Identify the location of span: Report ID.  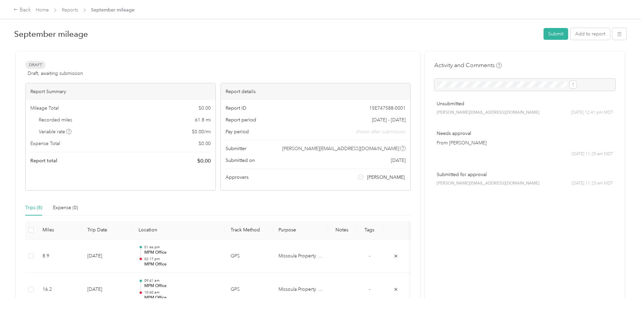
(236, 108).